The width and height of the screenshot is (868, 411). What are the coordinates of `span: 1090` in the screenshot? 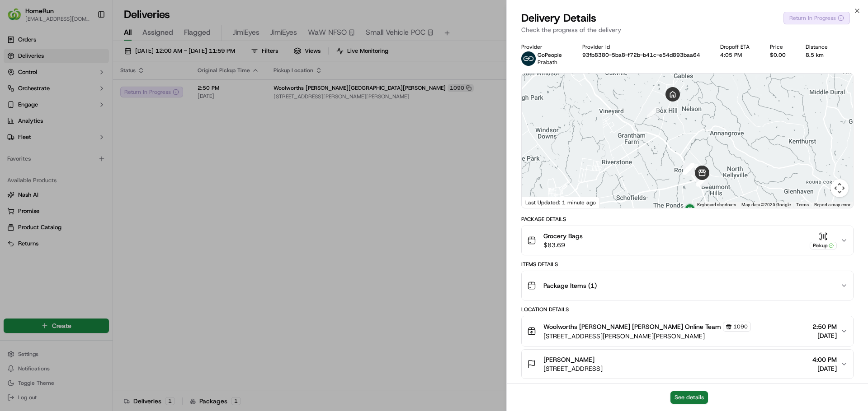 It's located at (740, 327).